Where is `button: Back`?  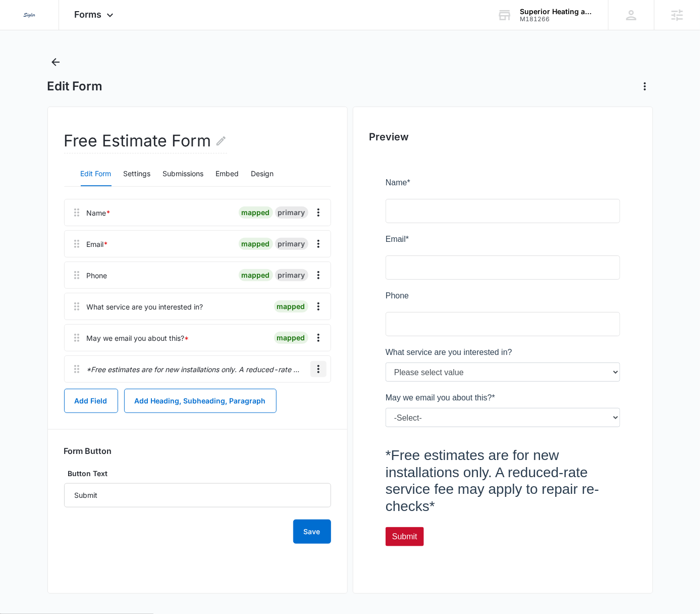
button: Back is located at coordinates (56, 62).